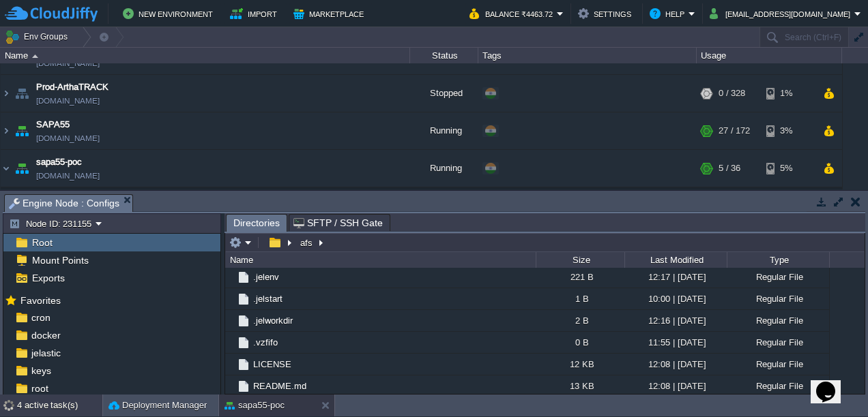 The image size is (868, 417). I want to click on span: docker, so click(46, 336).